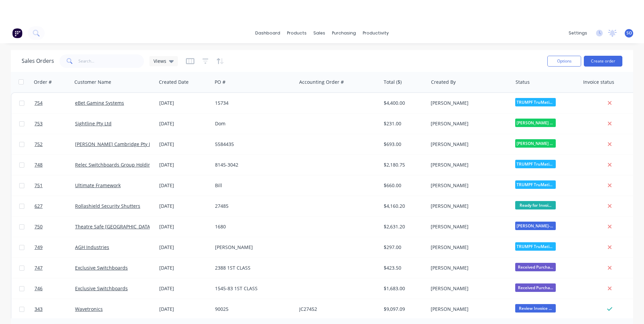 The image size is (644, 324). I want to click on span: 752, so click(38, 144).